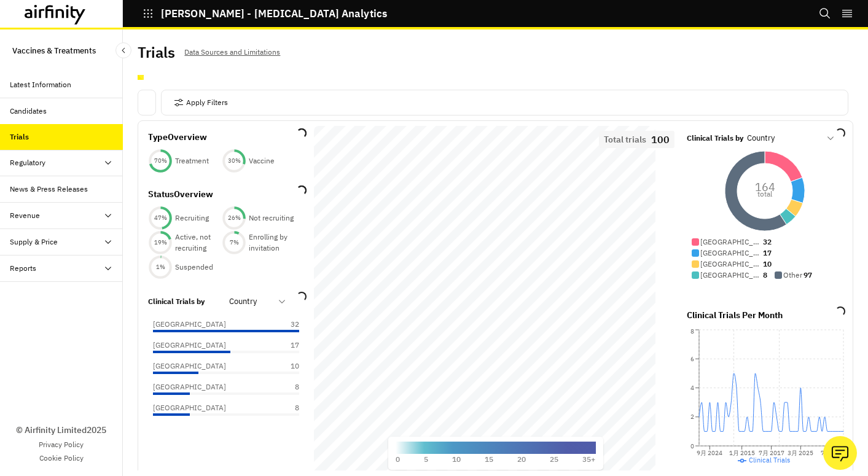 This screenshot has height=476, width=868. Describe the element at coordinates (801, 453) in the screenshot. I see `tspan: 3月 2025` at that location.